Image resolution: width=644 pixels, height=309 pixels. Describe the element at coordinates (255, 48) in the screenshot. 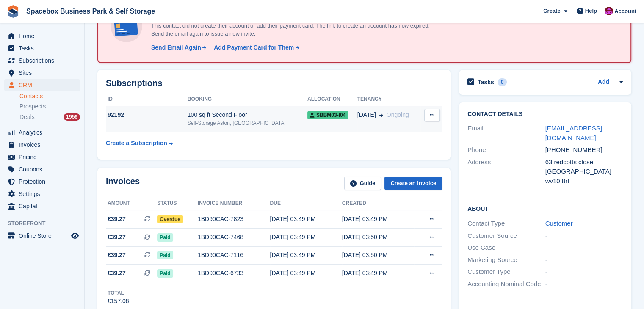

I see `a: Add Payment Card for Them` at that location.